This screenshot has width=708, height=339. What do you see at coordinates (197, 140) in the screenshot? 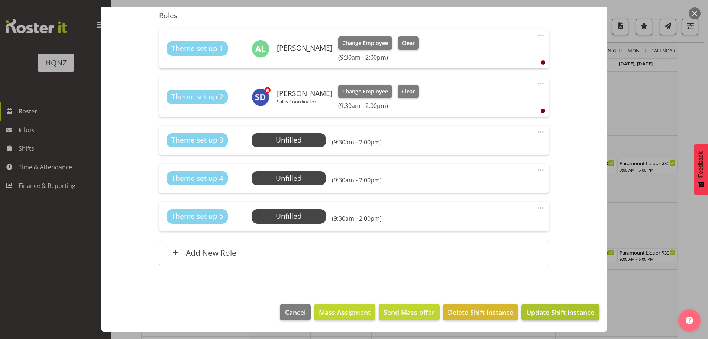
I see `span: Theme set up 3` at bounding box center [197, 140].